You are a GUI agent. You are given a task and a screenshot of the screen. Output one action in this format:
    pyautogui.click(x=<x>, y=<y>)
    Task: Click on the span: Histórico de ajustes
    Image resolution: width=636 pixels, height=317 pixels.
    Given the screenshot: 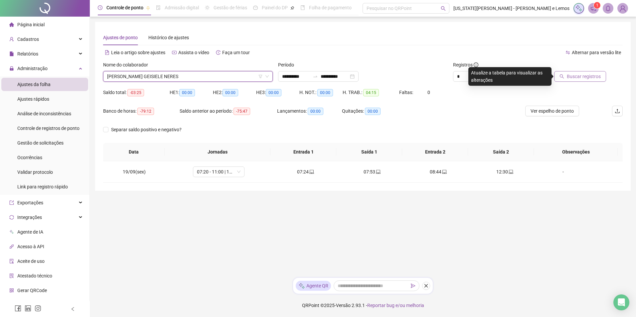 What is the action you would take?
    pyautogui.click(x=169, y=38)
    